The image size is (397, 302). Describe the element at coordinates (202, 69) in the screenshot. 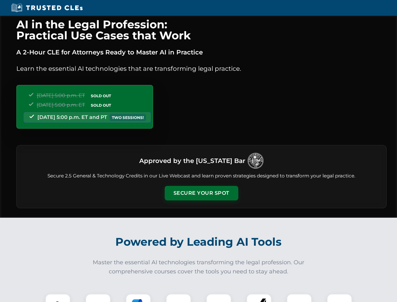

I see `p: Learn the essential AI technologies that are transforming legal practice.` at that location.